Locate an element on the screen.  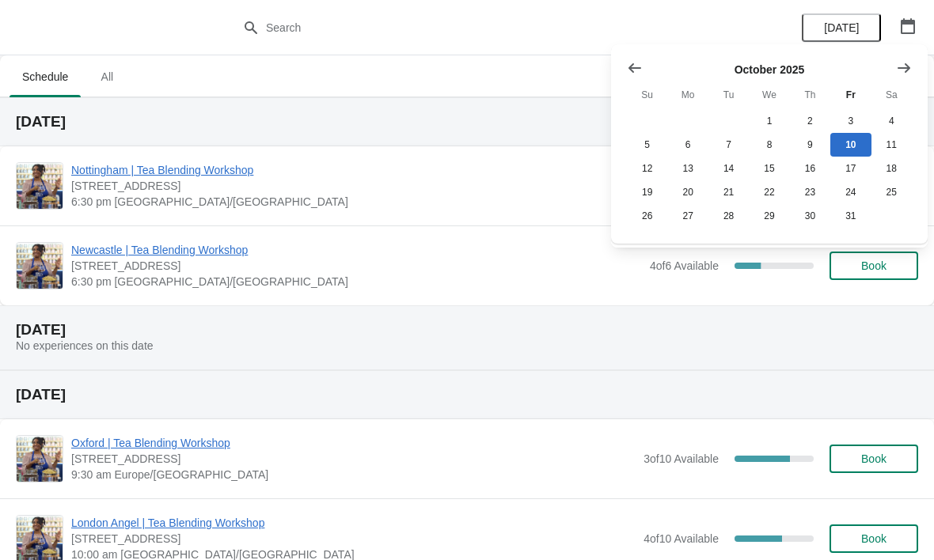
span: Newcastle | Tea Blending Workshop is located at coordinates (356, 250).